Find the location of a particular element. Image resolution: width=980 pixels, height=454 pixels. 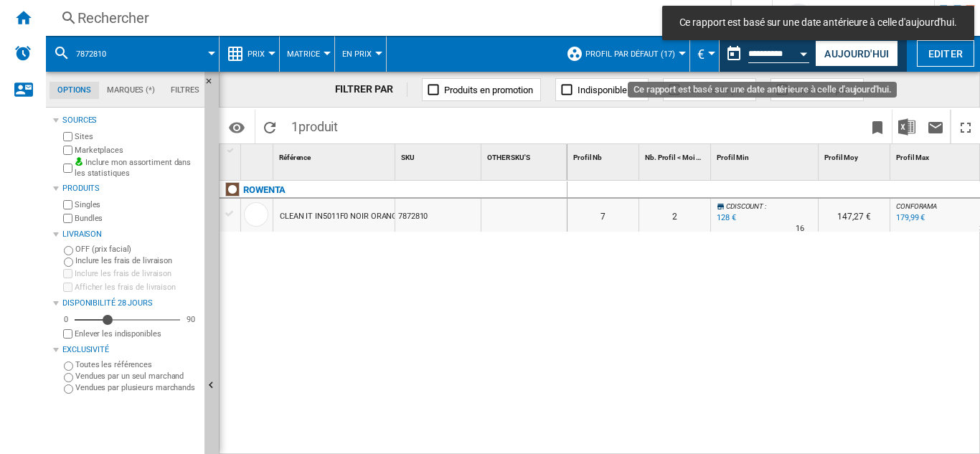

label: Inclure mon assortiment dans les statistiques is located at coordinates (136, 168).